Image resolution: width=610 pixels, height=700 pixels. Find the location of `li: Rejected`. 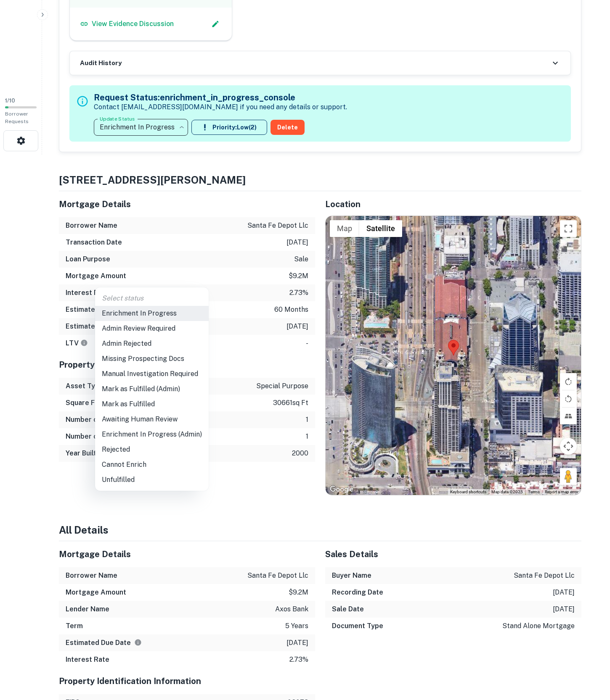

li: Rejected is located at coordinates (152, 449).